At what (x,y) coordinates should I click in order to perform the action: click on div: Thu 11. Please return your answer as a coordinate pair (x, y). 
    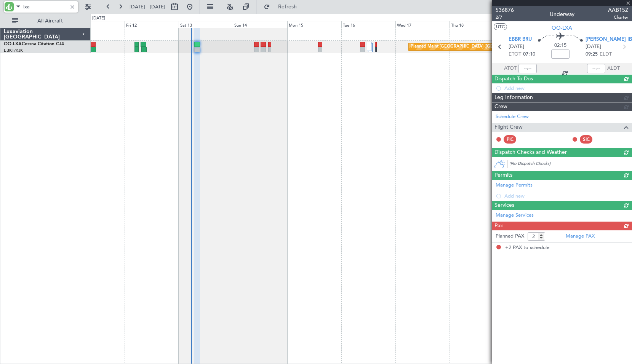
    Looking at the image, I should click on (97, 24).